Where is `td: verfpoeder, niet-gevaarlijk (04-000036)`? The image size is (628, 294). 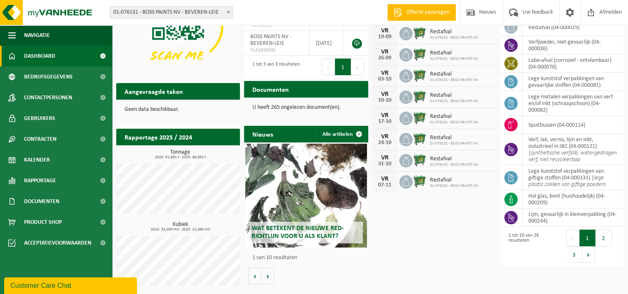 td: verfpoeder, niet-gevaarlijk (04-000036) is located at coordinates (572, 45).